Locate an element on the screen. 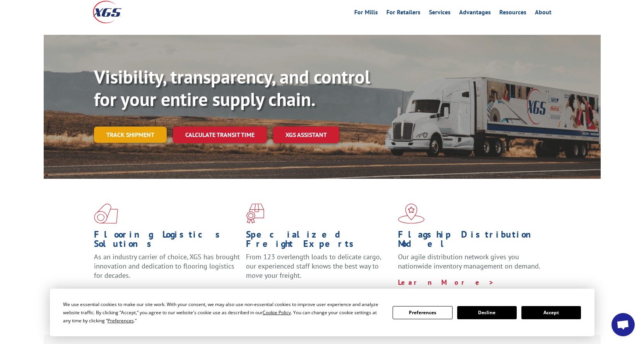 The width and height of the screenshot is (644, 344). a: XGS ASSISTANT is located at coordinates (306, 135).